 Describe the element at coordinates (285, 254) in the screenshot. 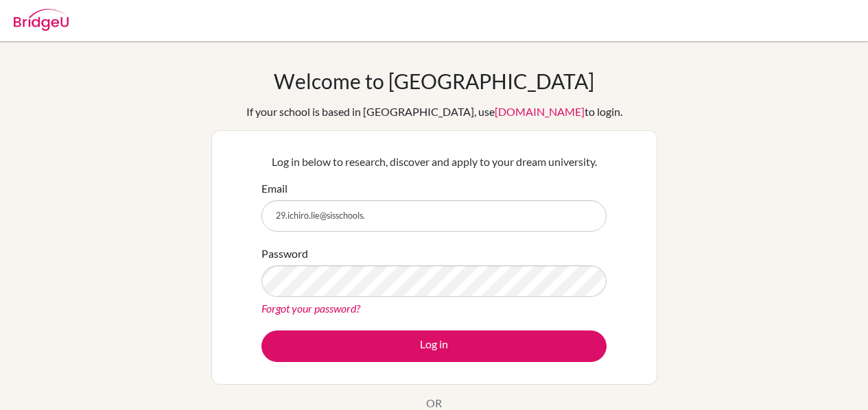

I see `label: Password` at that location.